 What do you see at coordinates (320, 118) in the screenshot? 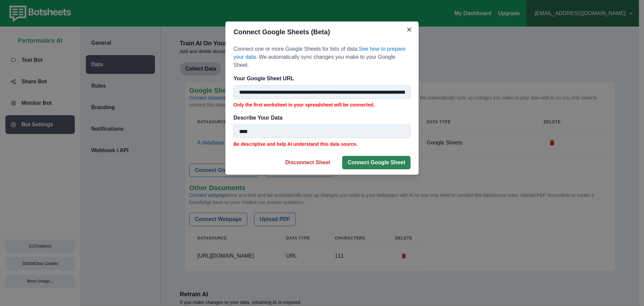
I see `p: Describe Your Data` at bounding box center [320, 118].